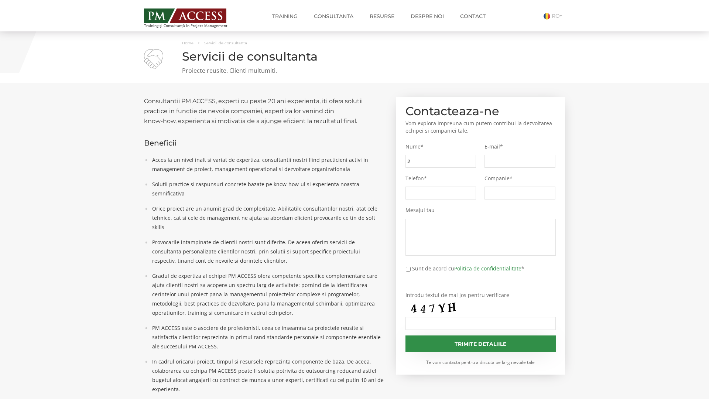 This screenshot has width=709, height=399. I want to click on label: Sunt de acord cu *, so click(468, 268).